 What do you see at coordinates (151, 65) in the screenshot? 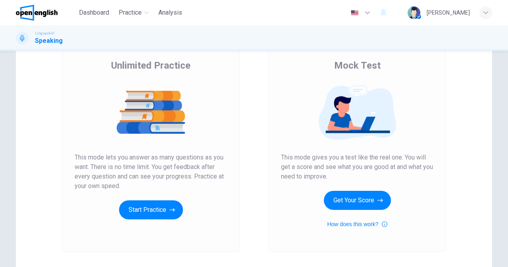
I see `span: Unlimited Practice` at bounding box center [151, 65].